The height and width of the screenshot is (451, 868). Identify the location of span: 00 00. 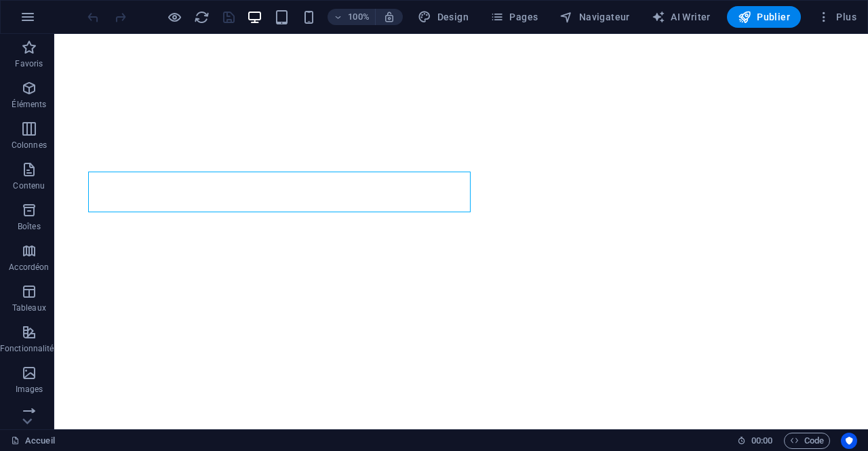
(762, 440).